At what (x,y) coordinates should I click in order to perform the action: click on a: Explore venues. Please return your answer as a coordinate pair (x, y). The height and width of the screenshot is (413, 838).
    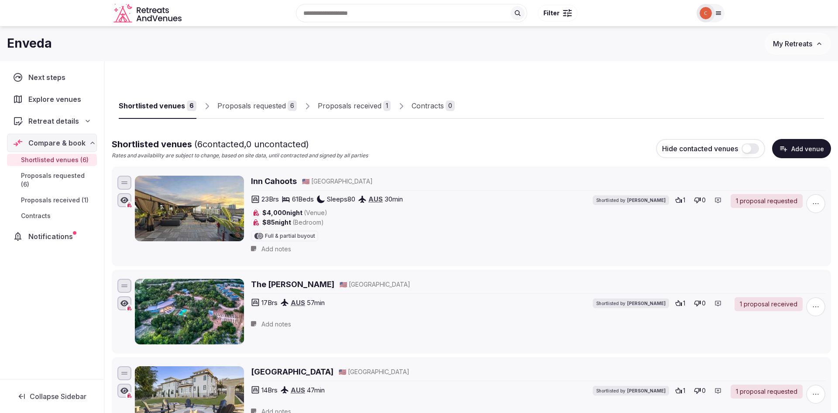
    Looking at the image, I should click on (52, 99).